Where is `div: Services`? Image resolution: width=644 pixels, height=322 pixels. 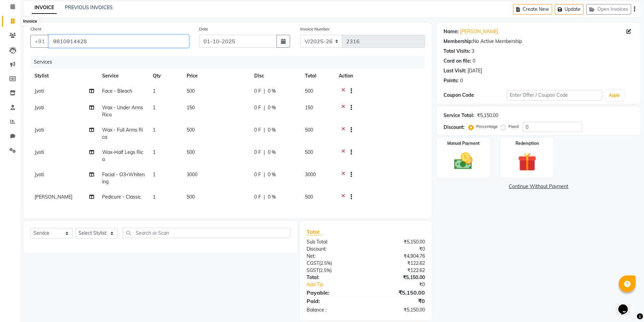 div: Services is located at coordinates (230, 62).